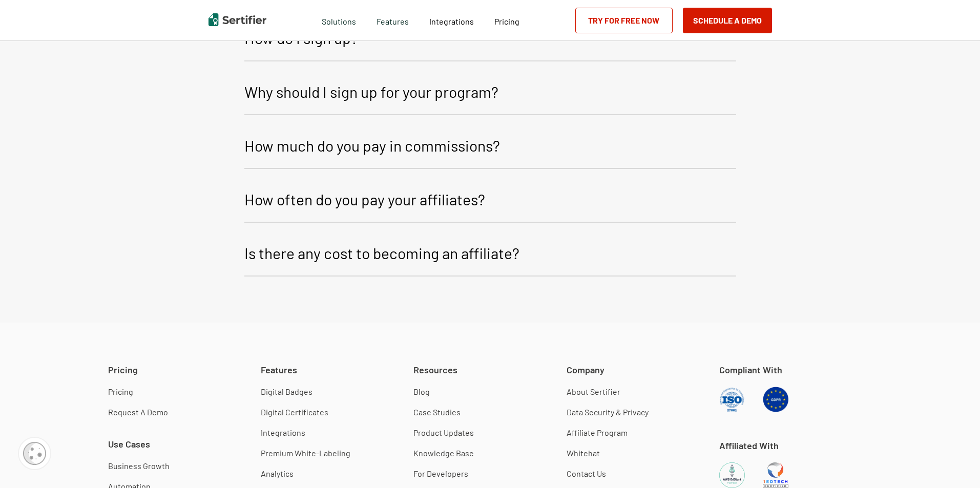 The image size is (980, 488). Describe the element at coordinates (422, 392) in the screenshot. I see `a: Blog` at that location.